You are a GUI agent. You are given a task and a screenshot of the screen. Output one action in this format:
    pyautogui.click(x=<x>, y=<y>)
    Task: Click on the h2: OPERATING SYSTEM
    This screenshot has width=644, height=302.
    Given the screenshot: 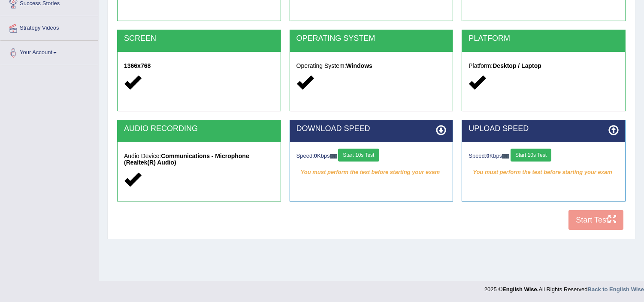 What is the action you would take?
    pyautogui.click(x=371, y=38)
    